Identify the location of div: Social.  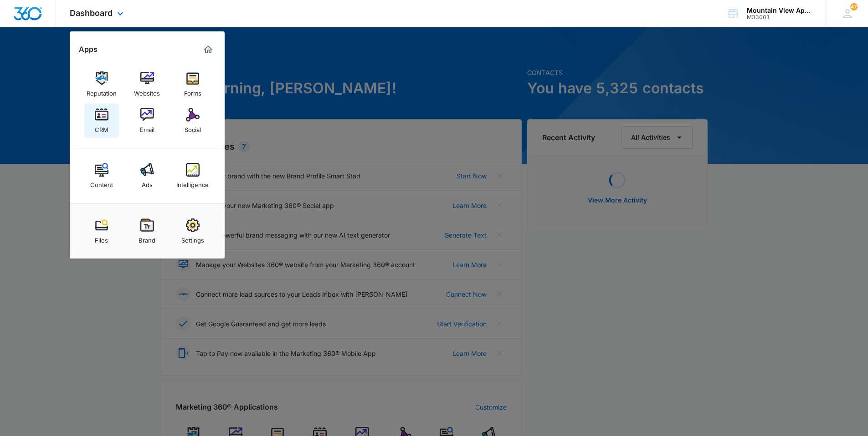
(193, 127).